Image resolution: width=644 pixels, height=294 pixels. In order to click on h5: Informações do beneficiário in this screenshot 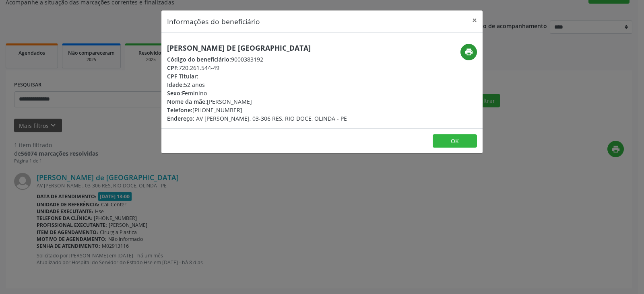, I will do `click(213, 21)`.